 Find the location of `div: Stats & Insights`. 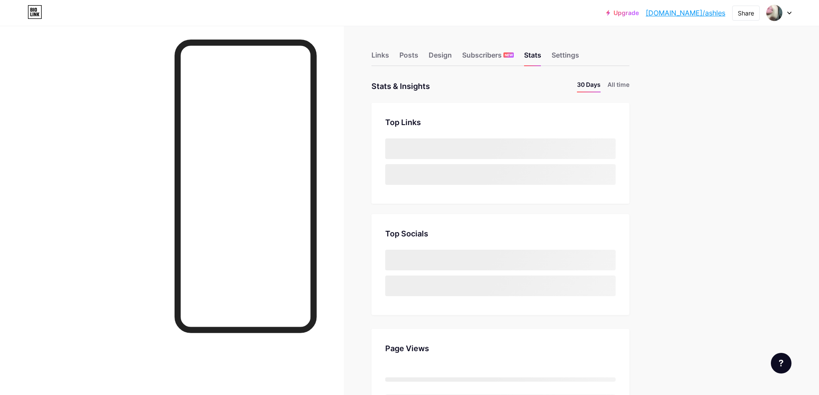

div: Stats & Insights is located at coordinates (401, 86).